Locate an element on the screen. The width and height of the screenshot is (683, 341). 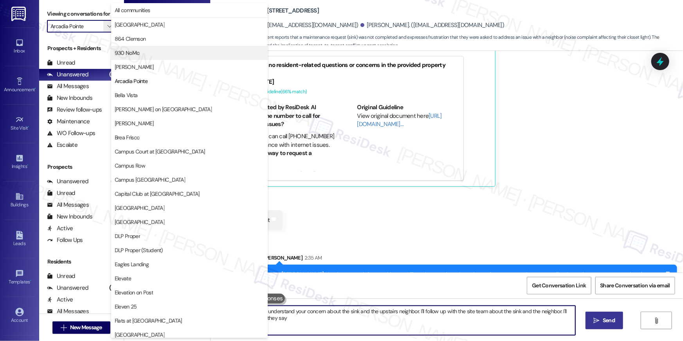
span: 864 Clemson is located at coordinates (130, 39).